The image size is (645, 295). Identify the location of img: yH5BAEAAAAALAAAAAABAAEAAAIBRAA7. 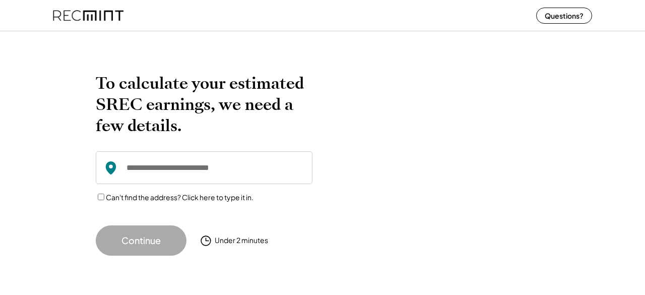
(436, 153).